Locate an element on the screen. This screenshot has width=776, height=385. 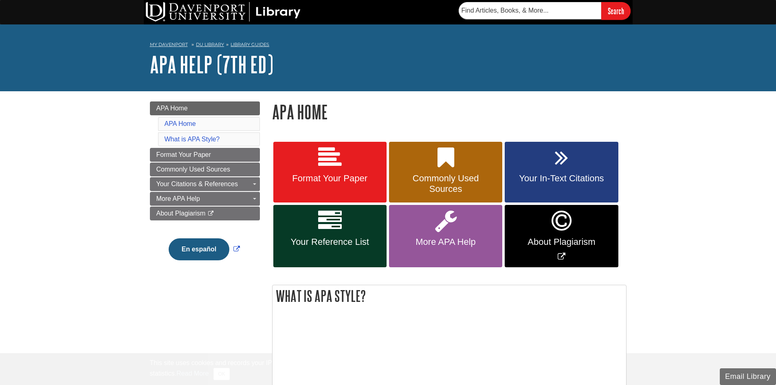
button: Email Library is located at coordinates (747, 376).